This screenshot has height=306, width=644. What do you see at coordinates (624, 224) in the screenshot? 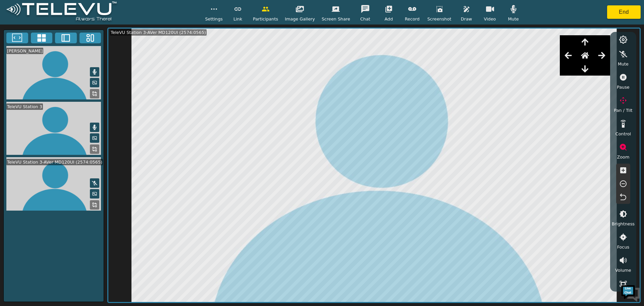
I see `span: Brightness` at bounding box center [624, 224].